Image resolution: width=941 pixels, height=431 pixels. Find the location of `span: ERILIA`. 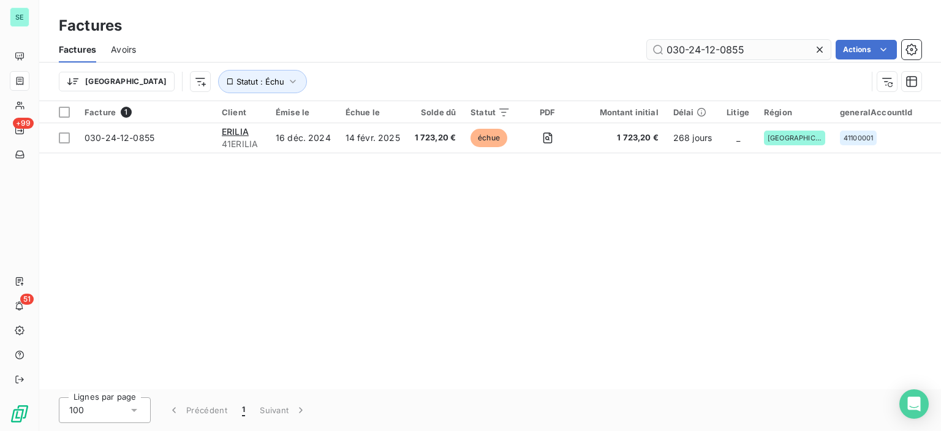

span: ERILIA is located at coordinates (235, 131).